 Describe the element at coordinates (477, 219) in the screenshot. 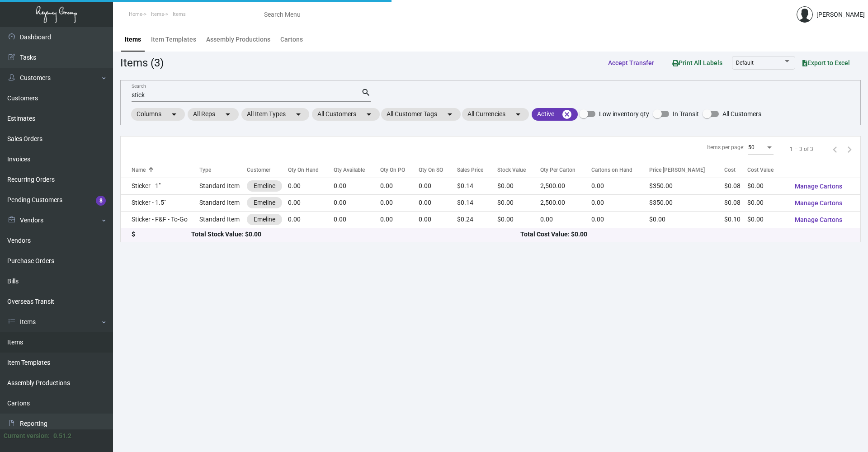

I see `td: $0.24` at that location.